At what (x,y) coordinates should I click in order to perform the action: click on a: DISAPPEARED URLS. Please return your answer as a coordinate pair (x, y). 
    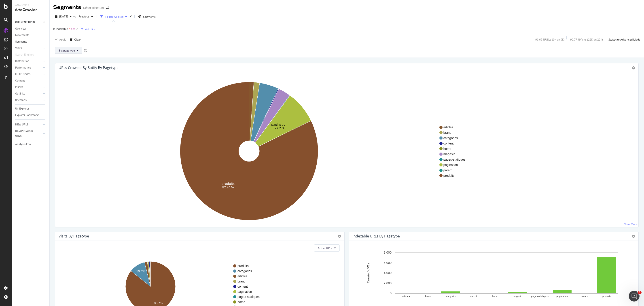
    Looking at the image, I should click on (29, 133).